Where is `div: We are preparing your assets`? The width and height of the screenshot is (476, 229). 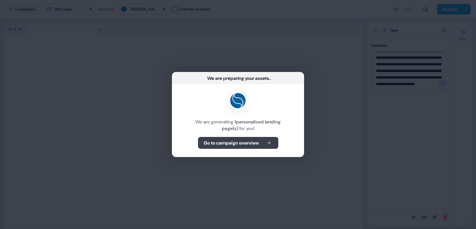 div: We are preparing your assets is located at coordinates (238, 78).